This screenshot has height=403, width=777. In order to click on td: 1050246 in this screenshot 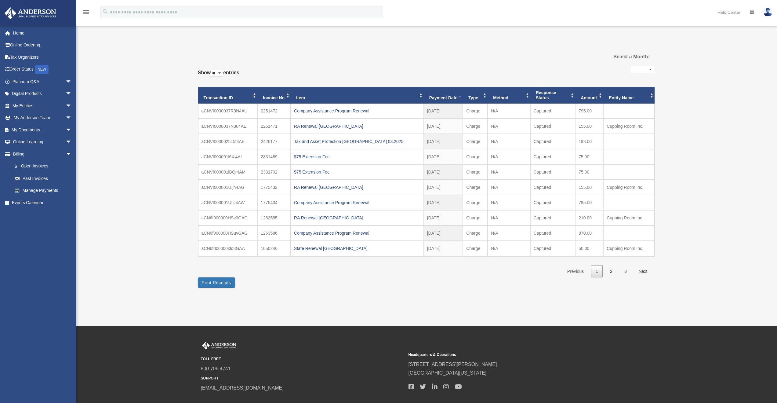, I will do `click(274, 248)`.